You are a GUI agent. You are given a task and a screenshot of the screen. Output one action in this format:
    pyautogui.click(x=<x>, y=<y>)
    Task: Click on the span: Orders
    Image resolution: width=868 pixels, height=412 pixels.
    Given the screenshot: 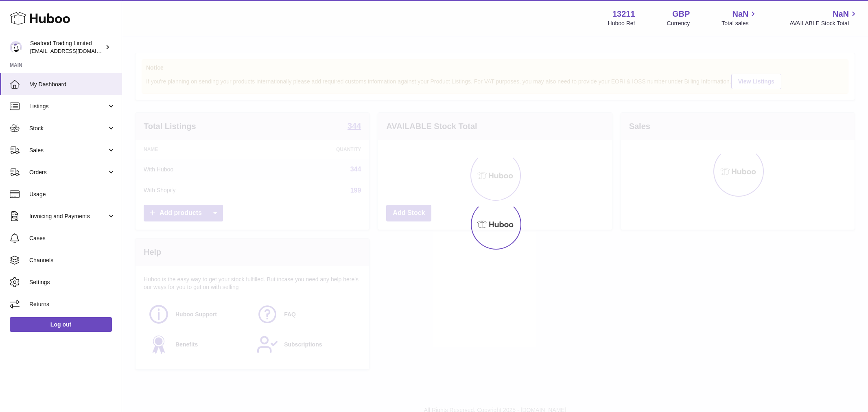 What is the action you would take?
    pyautogui.click(x=68, y=172)
    